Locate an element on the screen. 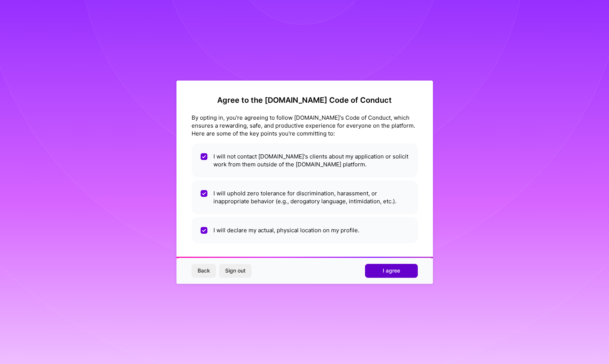  span: I agree is located at coordinates (391, 271).